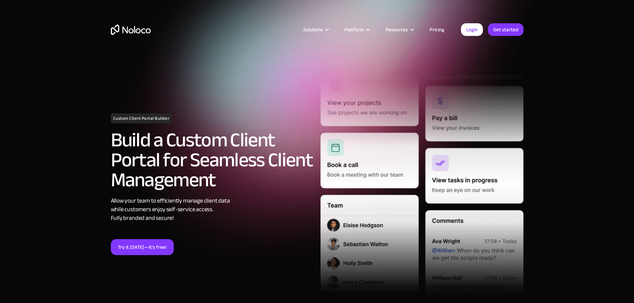 This screenshot has width=634, height=303. I want to click on h1: Custom Client Portal Builder, so click(141, 119).